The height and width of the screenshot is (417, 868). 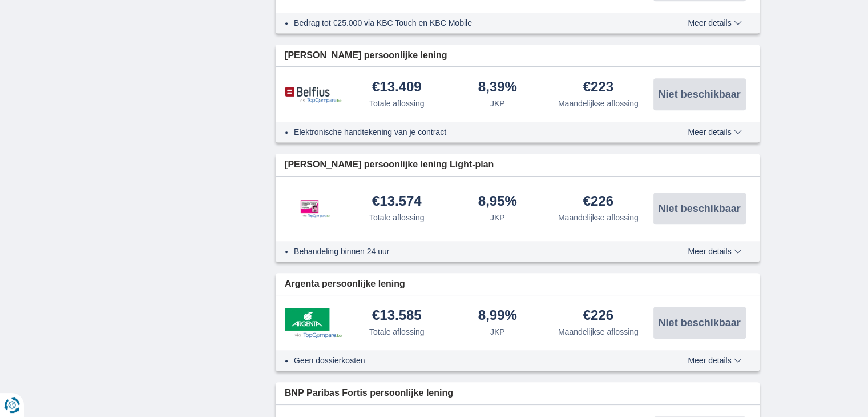 I want to click on img: product.pl.alt Leemans Kredieten, so click(x=313, y=208).